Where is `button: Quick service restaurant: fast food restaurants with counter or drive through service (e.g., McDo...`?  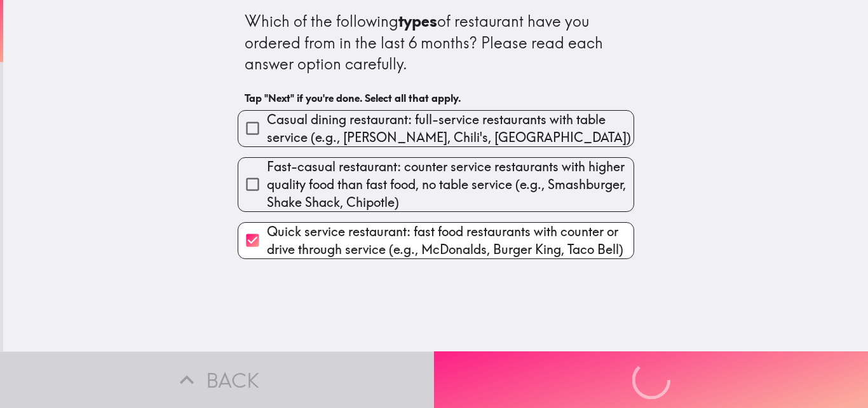
button: Quick service restaurant: fast food restaurants with counter or drive through service (e.g., McDo... is located at coordinates (436, 240).